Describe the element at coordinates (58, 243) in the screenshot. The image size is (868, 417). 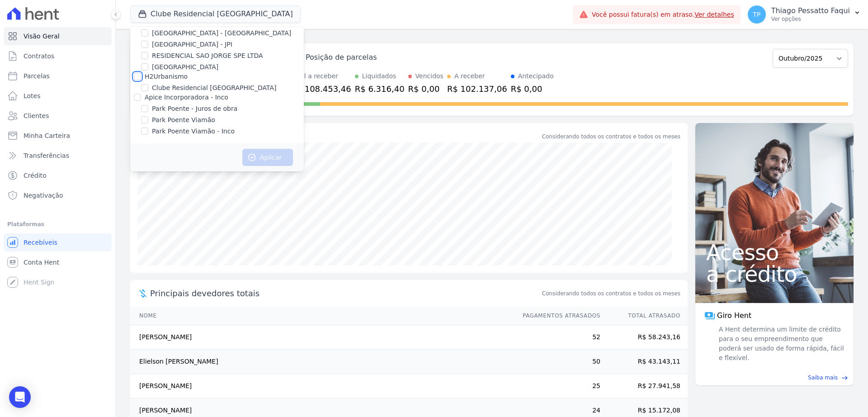
I see `a: Recebíveis` at that location.